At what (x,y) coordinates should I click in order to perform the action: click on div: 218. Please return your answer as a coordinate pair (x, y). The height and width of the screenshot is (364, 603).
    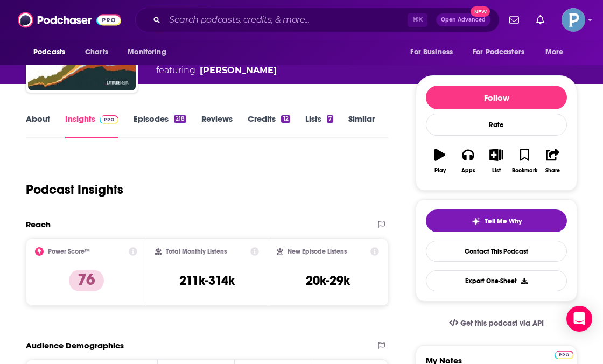
    Looking at the image, I should click on (180, 119).